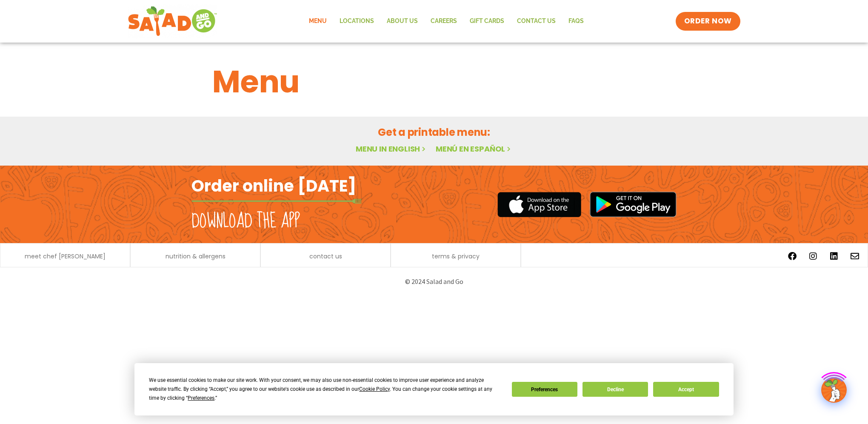 This screenshot has width=868, height=424. Describe the element at coordinates (487, 22) in the screenshot. I see `a: GIFT CARDS` at that location.